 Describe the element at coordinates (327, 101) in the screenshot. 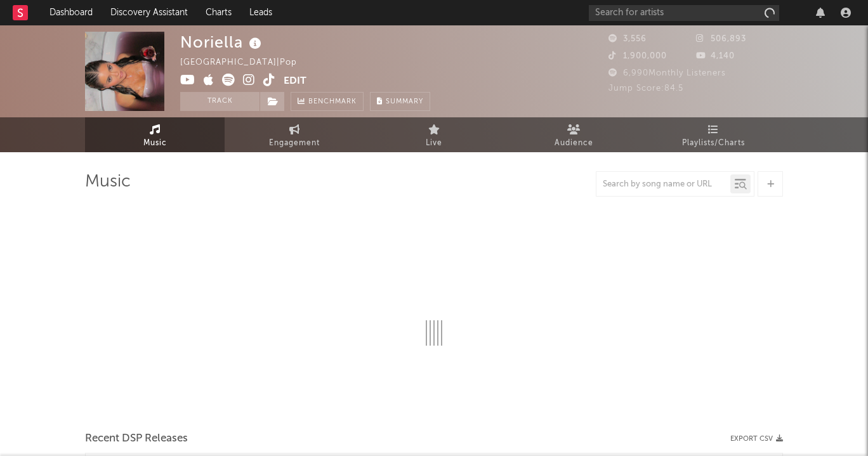

I see `a: Benchmark` at that location.